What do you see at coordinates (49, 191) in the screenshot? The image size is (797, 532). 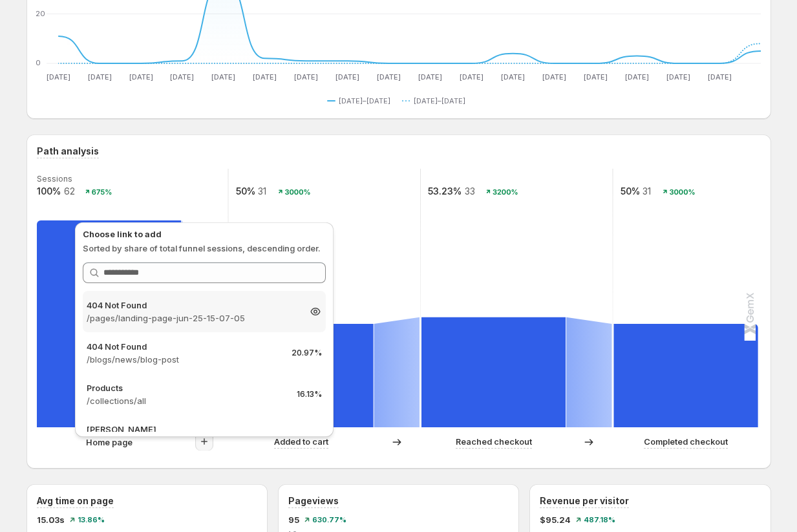 I see `text: 100%` at bounding box center [49, 191].